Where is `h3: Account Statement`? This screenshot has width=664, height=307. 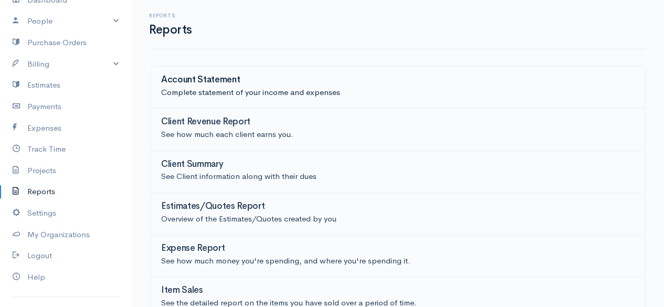
h3: Account Statement is located at coordinates (201, 80).